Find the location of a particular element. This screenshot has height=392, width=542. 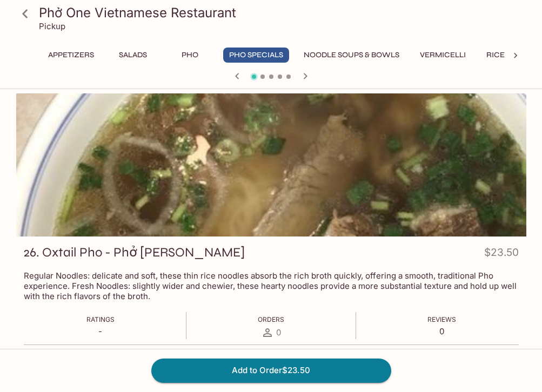

button: Noodle Soups & Bowls is located at coordinates (351, 55).